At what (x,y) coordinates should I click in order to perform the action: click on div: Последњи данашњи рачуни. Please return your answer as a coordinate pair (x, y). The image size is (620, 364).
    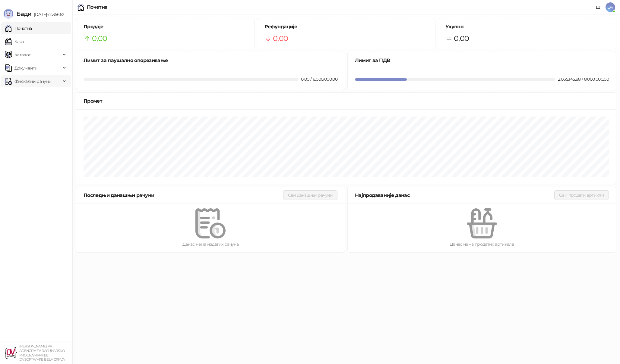
    Looking at the image, I should click on (184, 196).